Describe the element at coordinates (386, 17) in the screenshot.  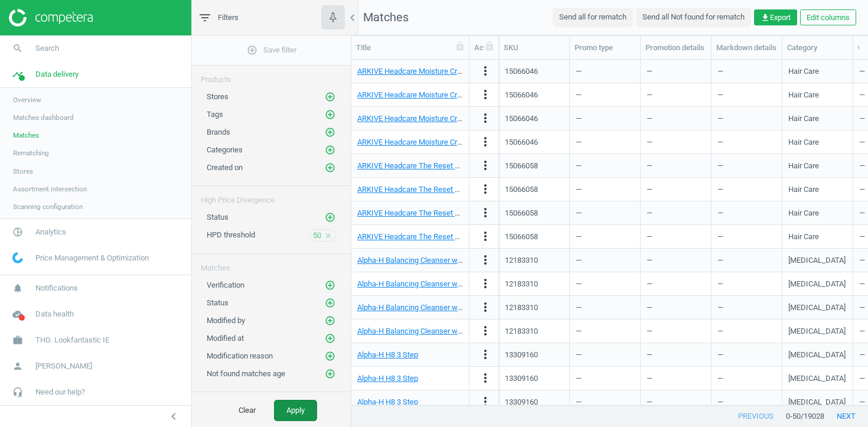
I see `span: Matches` at that location.